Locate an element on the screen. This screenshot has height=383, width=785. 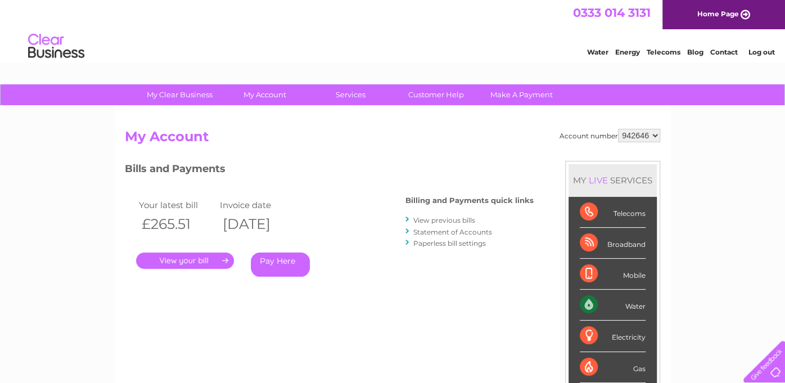
a: Log out is located at coordinates (761, 52).